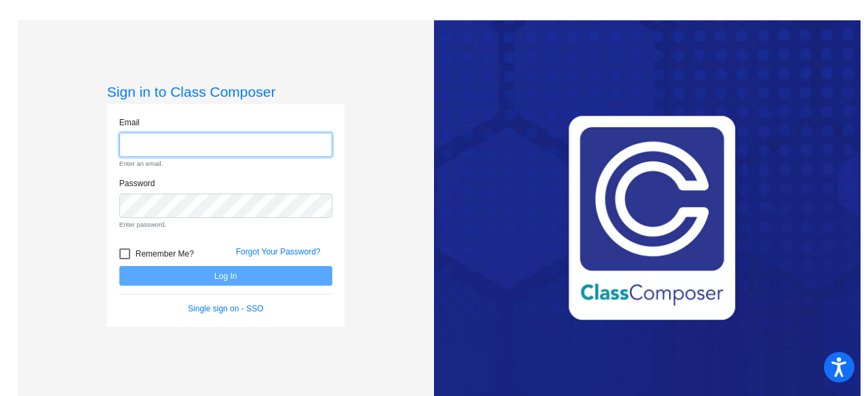 This screenshot has height=396, width=868. Describe the element at coordinates (225, 309) in the screenshot. I see `a: Single sign on - SSO` at that location.